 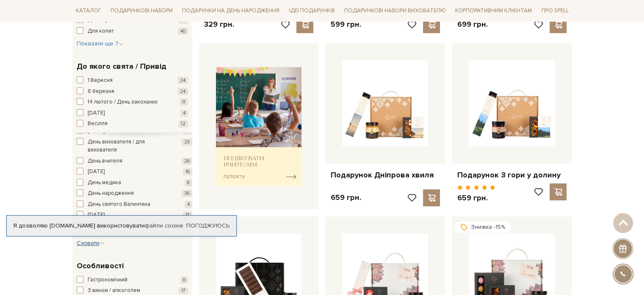 I want to click on button: З вином / алкоголем 17, so click(x=132, y=291).